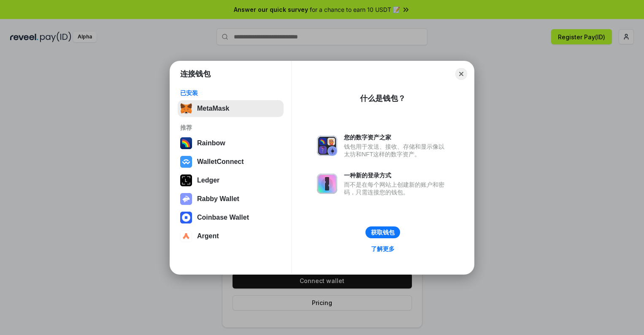 The width and height of the screenshot is (644, 335). What do you see at coordinates (211, 143) in the screenshot?
I see `div: Rainbow` at bounding box center [211, 143].